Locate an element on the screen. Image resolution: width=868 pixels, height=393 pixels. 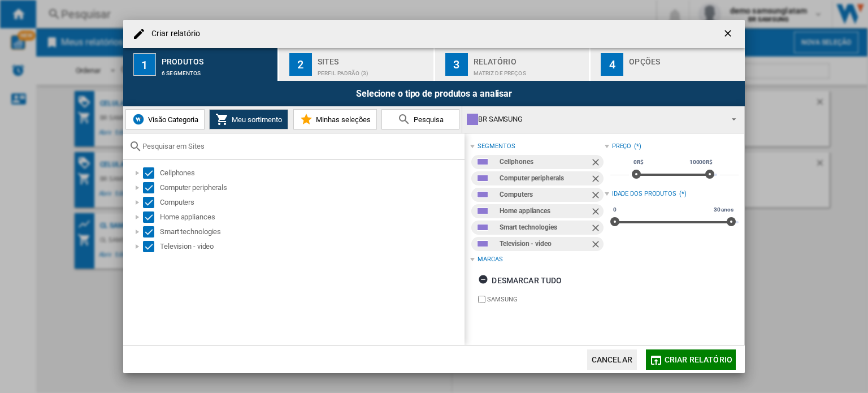
div: Opções is located at coordinates (684, 58).